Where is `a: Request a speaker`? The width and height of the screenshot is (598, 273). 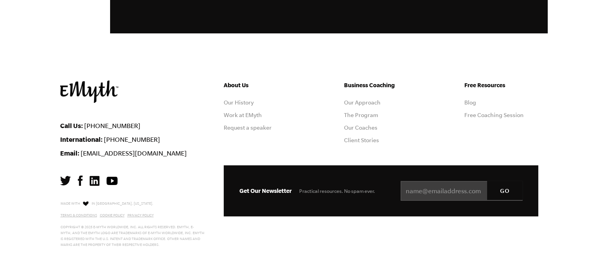
a: Request a speaker is located at coordinates (248, 128).